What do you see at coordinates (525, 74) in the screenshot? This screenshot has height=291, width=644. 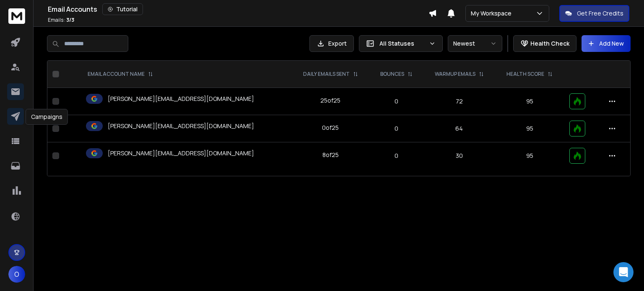 I see `p: HEALTH SCORE` at bounding box center [525, 74].